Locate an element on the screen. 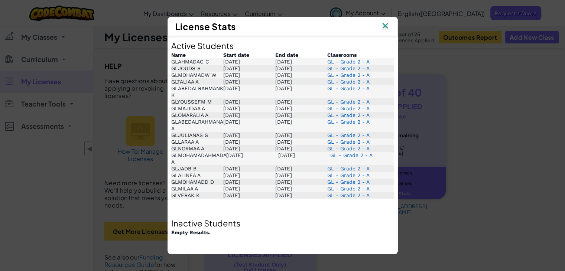 The image size is (565, 271). div: GLAHMADAC C is located at coordinates (197, 62).